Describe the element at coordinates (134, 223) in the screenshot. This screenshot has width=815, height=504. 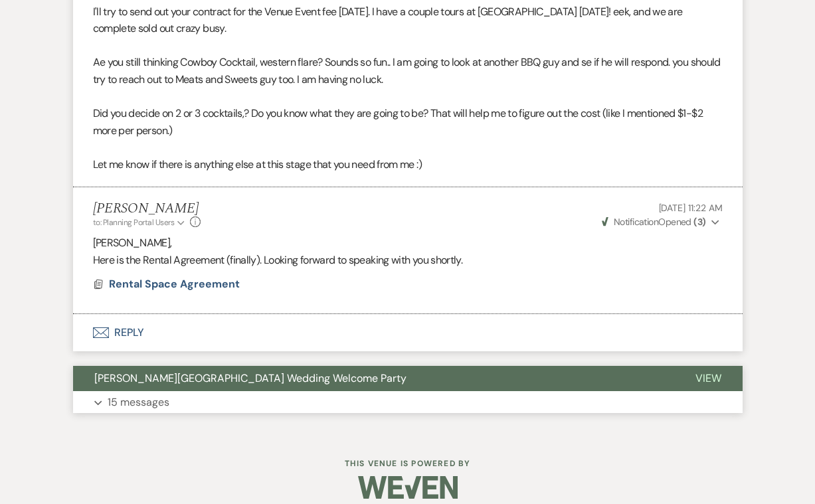
I see `span: to: Planning Portal Users` at that location.